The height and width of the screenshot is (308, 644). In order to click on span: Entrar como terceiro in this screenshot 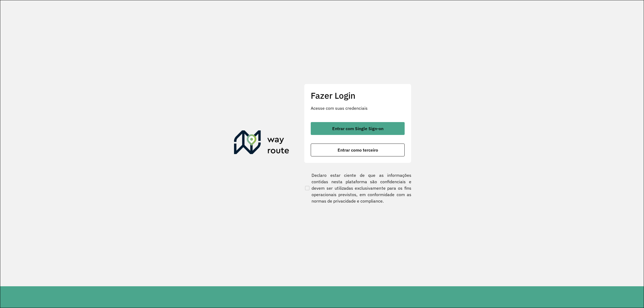, I will do `click(357, 150)`.